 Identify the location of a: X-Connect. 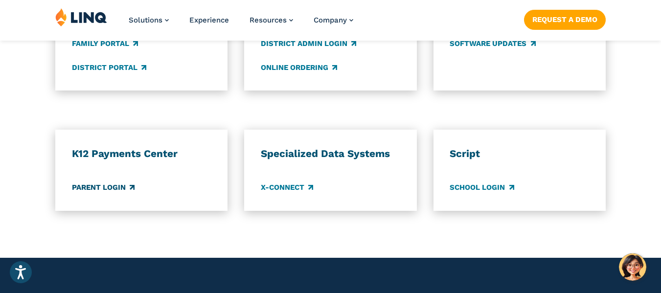
(287, 188).